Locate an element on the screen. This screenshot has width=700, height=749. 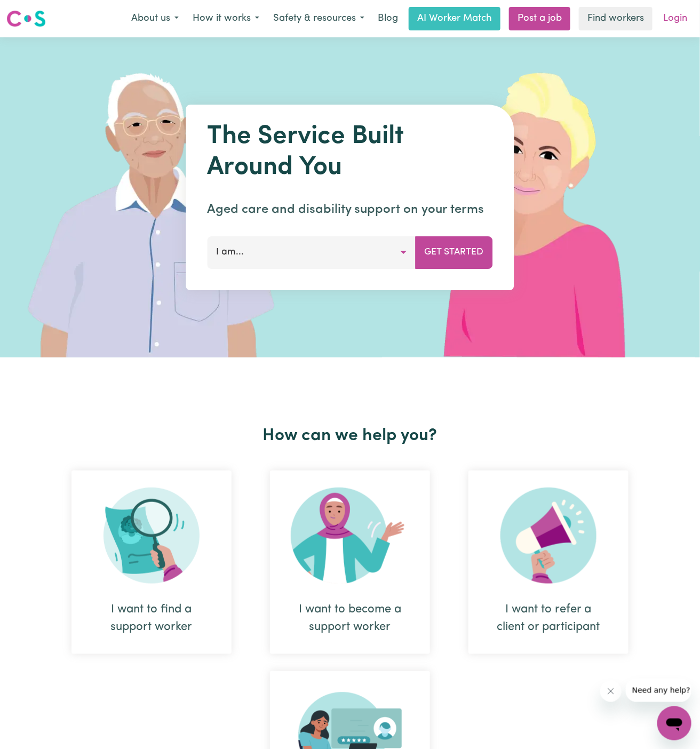
button: Get Started is located at coordinates (454, 252).